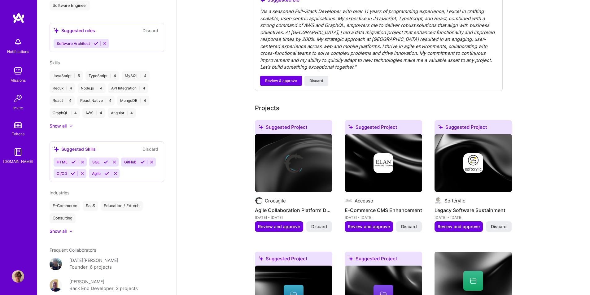  What do you see at coordinates (62, 174) in the screenshot?
I see `span: CI/CD` at bounding box center [62, 174].